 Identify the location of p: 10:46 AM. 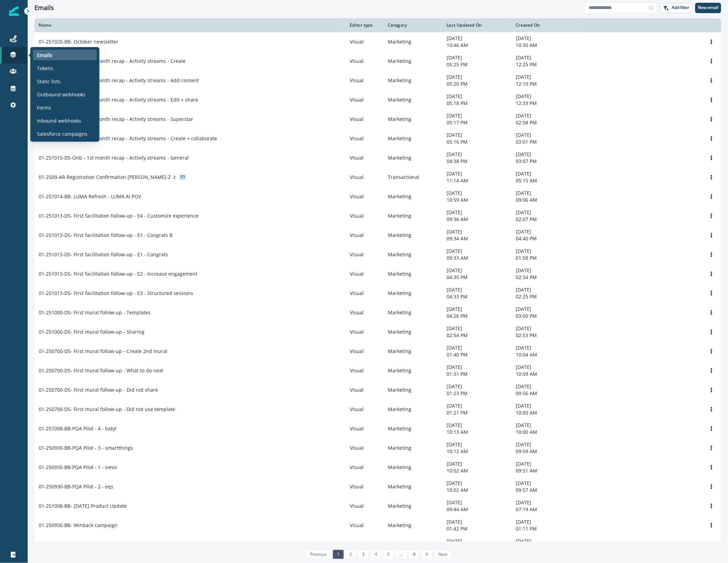
(477, 45).